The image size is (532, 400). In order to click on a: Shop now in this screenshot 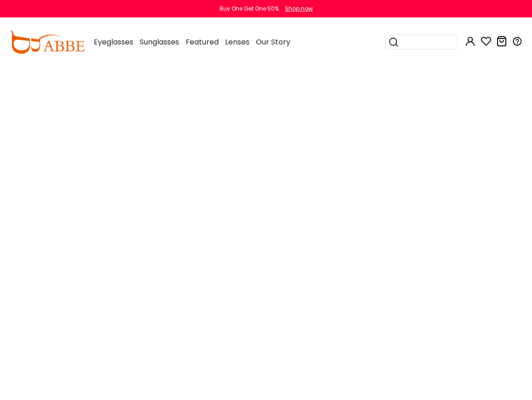, I will do `click(296, 9)`.